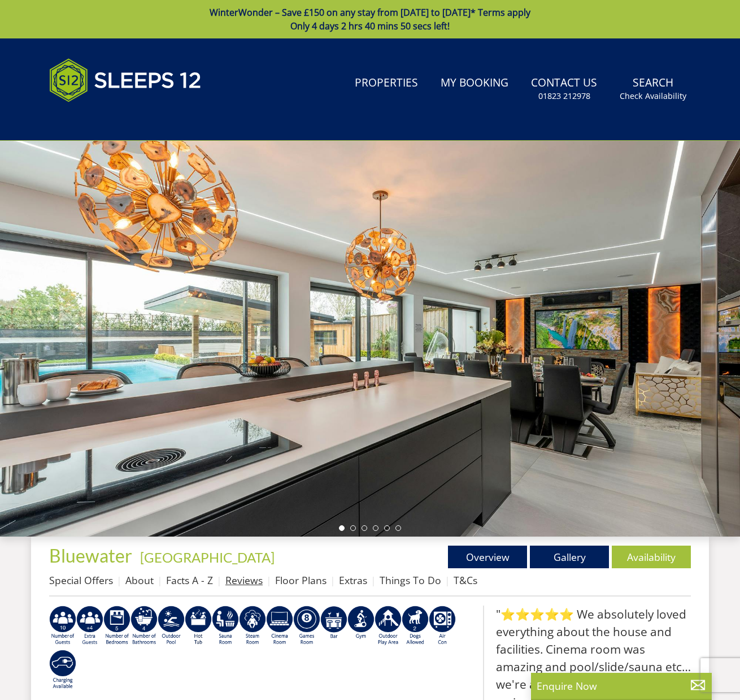 This screenshot has width=740, height=700. I want to click on a: Availability, so click(652, 557).